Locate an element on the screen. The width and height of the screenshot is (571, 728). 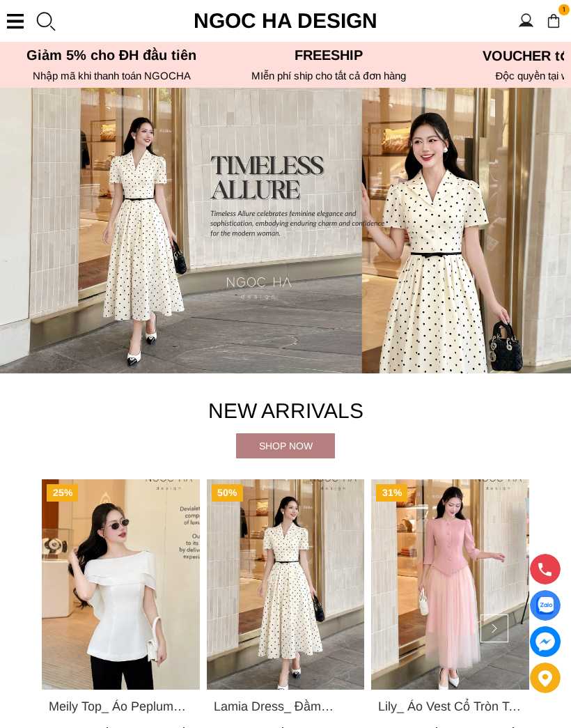
img: Display image is located at coordinates (545, 605).